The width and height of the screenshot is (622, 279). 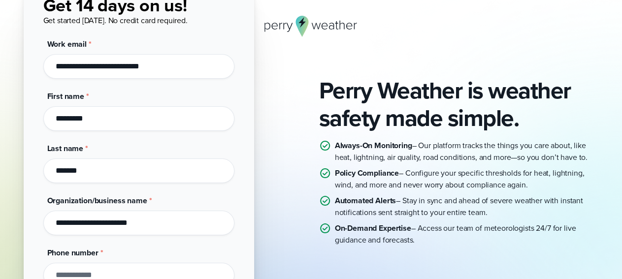 I want to click on span: Organization/business name, so click(x=97, y=200).